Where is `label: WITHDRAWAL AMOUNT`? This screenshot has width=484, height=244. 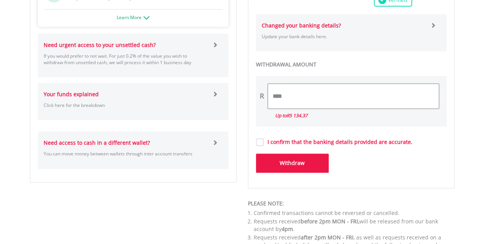
label: WITHDRAWAL AMOUNT is located at coordinates (351, 65).